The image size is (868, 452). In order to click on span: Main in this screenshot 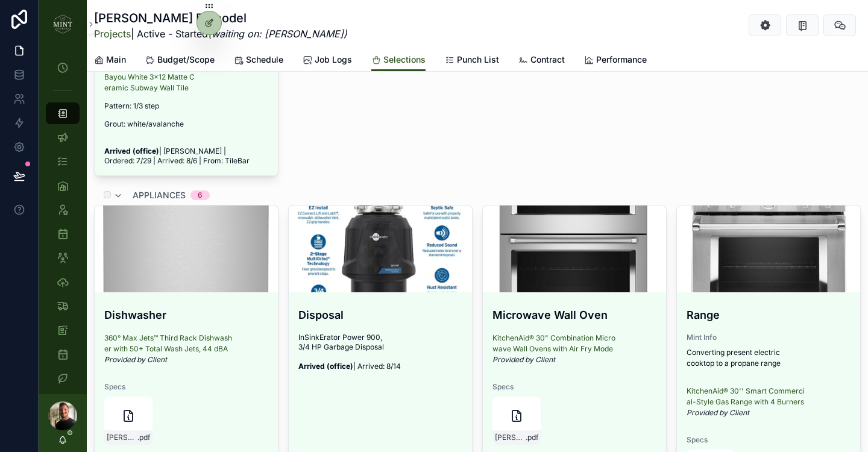, I will do `click(116, 60)`.